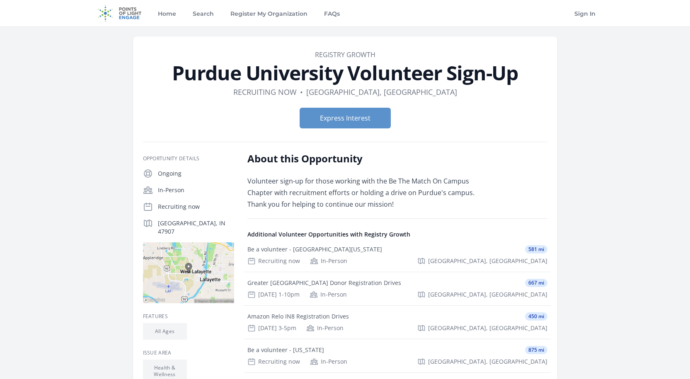  Describe the element at coordinates (188, 273) in the screenshot. I see `img: Map` at that location.